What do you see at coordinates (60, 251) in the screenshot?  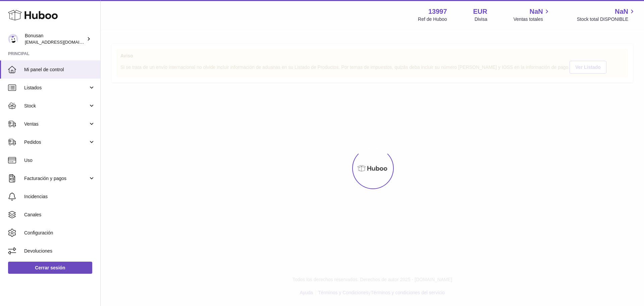 I see `span: Devoluciones` at bounding box center [60, 251].